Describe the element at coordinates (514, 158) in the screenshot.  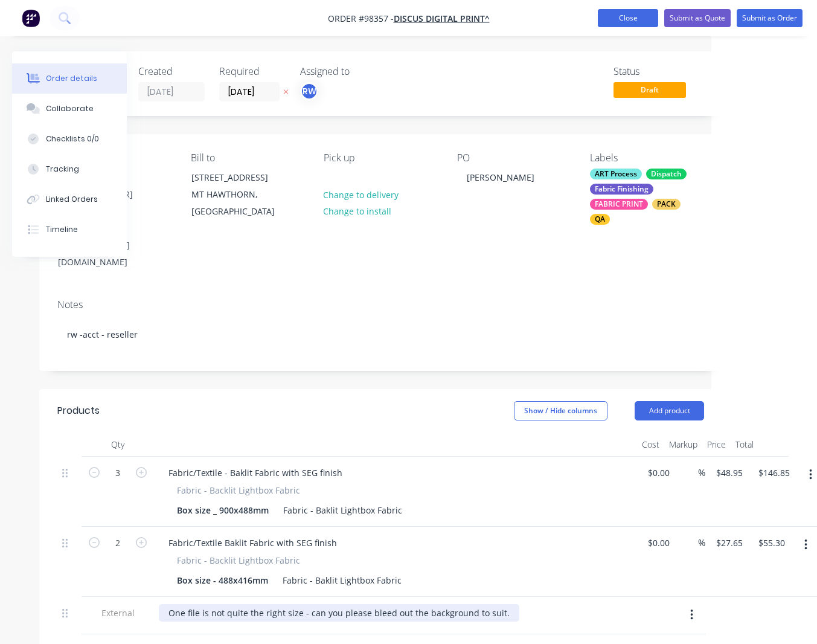
I see `div: PO` at that location.